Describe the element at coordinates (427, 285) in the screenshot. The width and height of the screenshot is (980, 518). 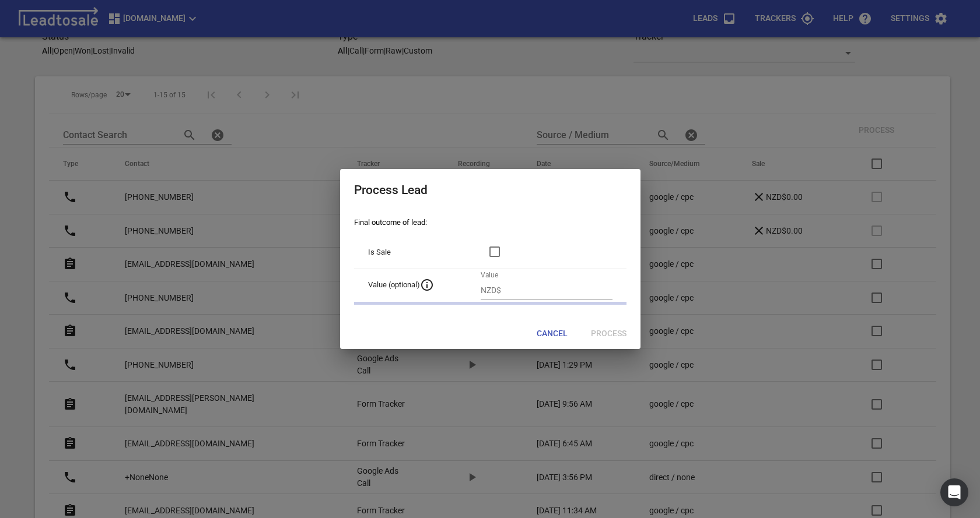
I see `svg: The value will be rounded down to the nearest whole number when being sent to Google Analytics.` at that location.